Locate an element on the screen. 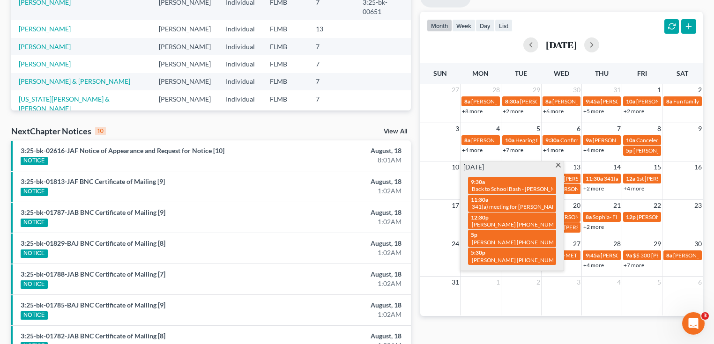 The width and height of the screenshot is (714, 344). span: 9:30a is located at coordinates (552, 140).